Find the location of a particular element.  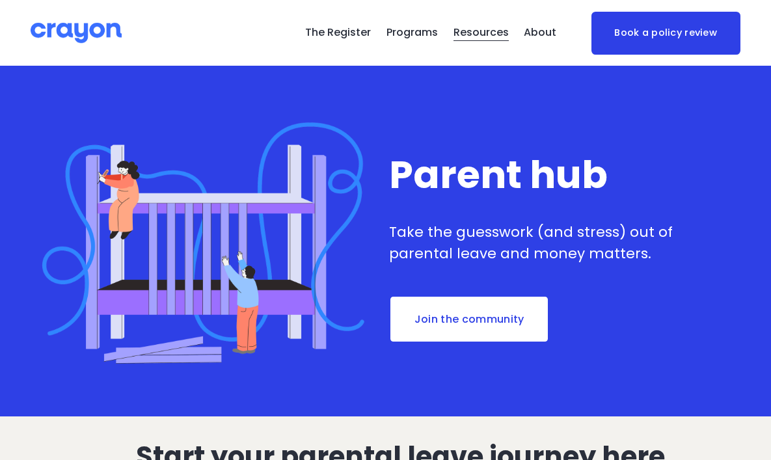

span: About is located at coordinates (540, 33).